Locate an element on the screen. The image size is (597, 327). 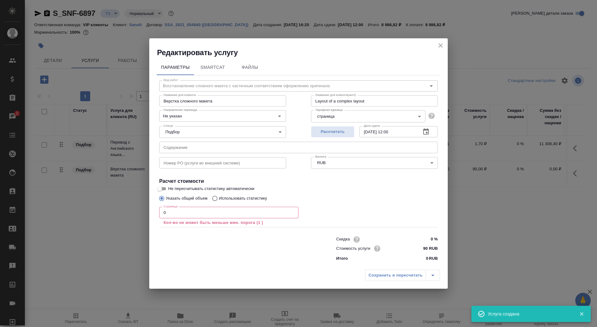
button: Open is located at coordinates (280, 116).